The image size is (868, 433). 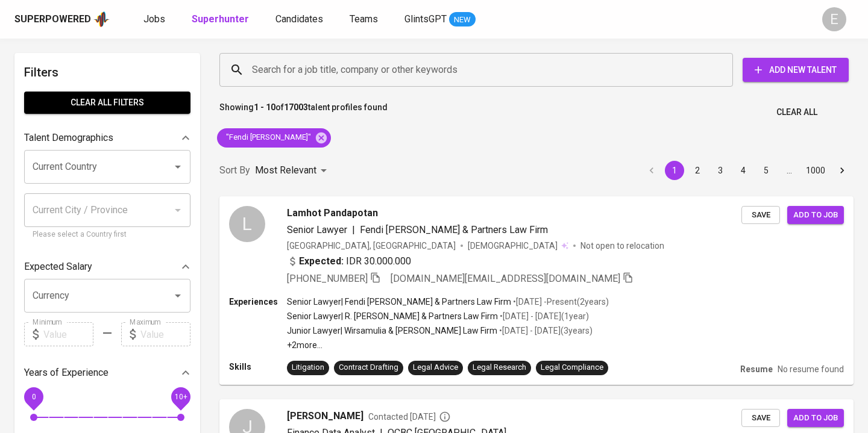 I want to click on button: page 1, so click(x=674, y=170).